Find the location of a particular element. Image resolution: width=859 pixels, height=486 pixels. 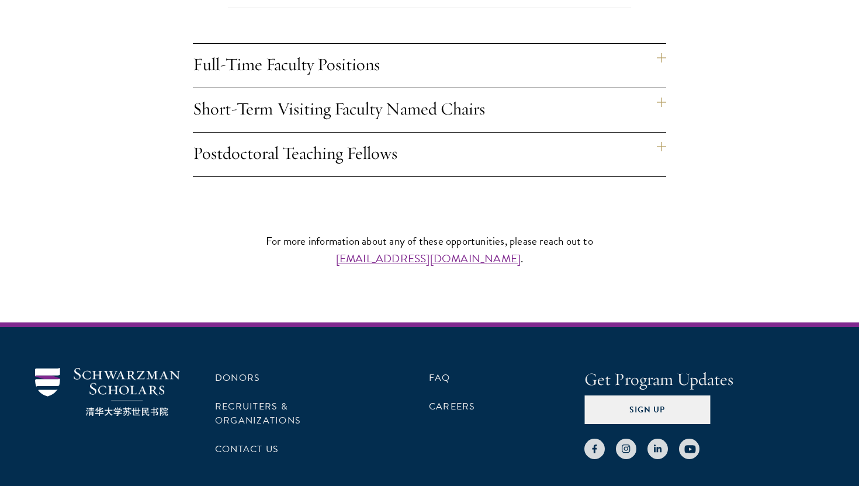

h4: Short-Term Visiting Faculty Named Chairs is located at coordinates (429, 110).